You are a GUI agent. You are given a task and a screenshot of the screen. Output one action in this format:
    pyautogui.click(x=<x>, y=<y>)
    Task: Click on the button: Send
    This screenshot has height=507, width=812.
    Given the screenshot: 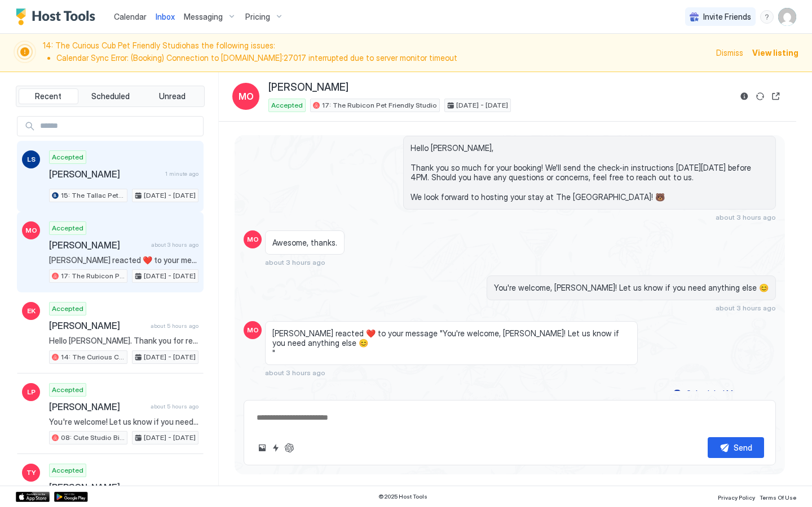 What is the action you would take?
    pyautogui.click(x=737, y=447)
    